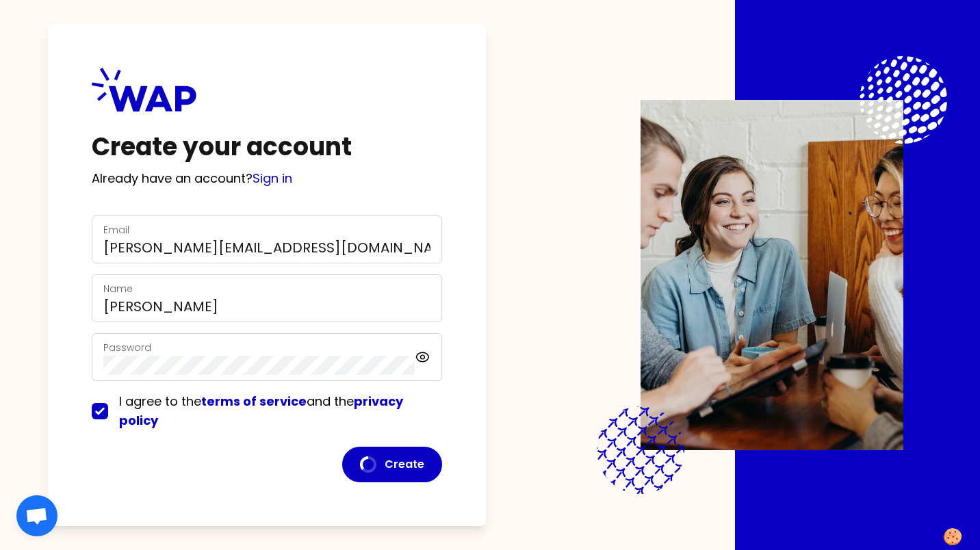 The image size is (980, 550). I want to click on label: Password, so click(127, 348).